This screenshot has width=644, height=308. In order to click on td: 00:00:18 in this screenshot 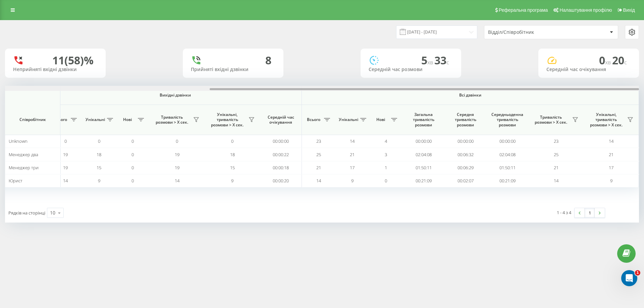, I will do `click(281, 168)`.